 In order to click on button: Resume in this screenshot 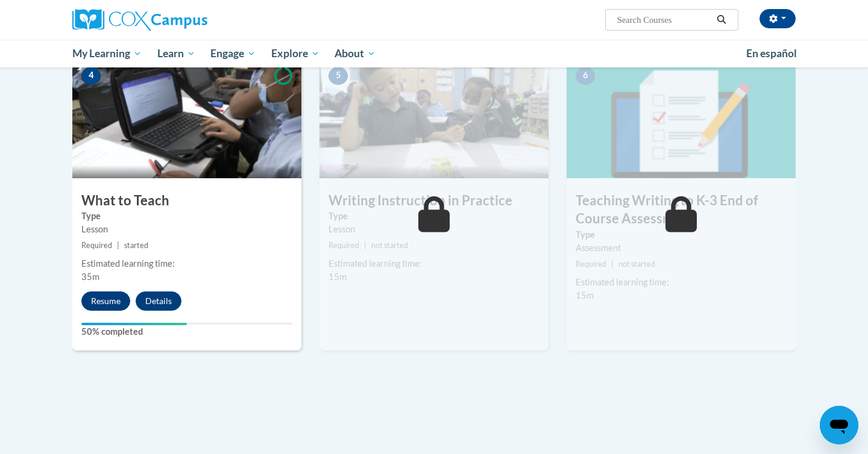, I will do `click(105, 301)`.